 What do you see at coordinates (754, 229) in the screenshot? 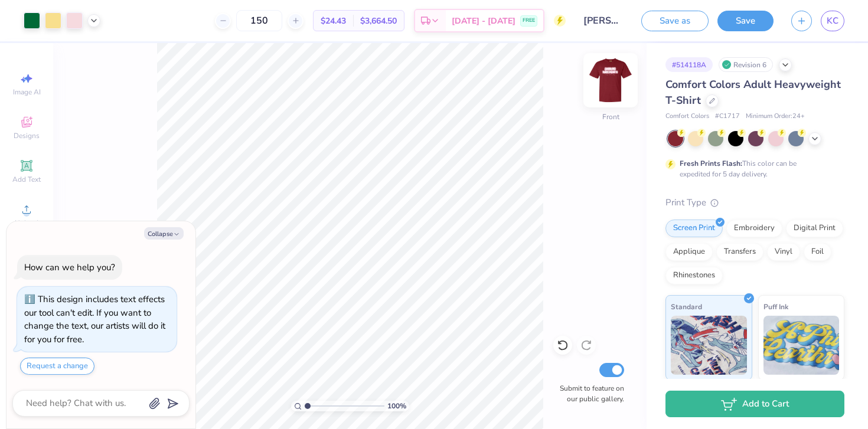
I see `div: Embroidery` at bounding box center [754, 229].